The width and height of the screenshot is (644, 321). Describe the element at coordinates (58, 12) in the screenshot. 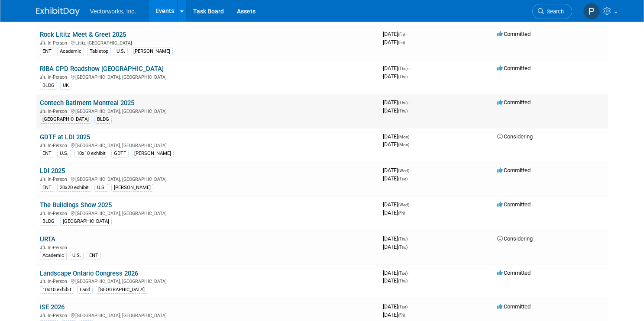

I see `img: ExhibitDay` at that location.